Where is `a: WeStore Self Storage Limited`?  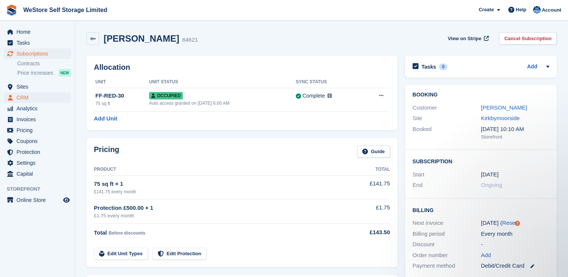
a: WeStore Self Storage Limited is located at coordinates (65, 10).